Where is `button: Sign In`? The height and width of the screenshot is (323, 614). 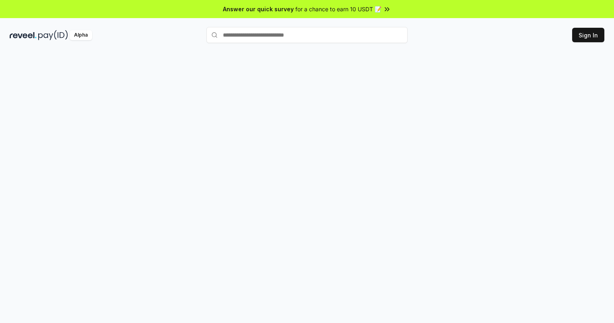 button: Sign In is located at coordinates (588, 35).